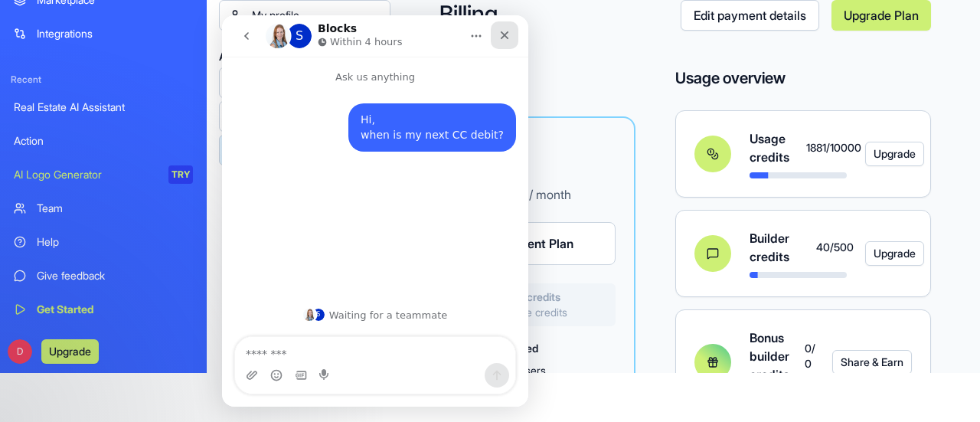 Image resolution: width=980 pixels, height=422 pixels. Describe the element at coordinates (872, 363) in the screenshot. I see `button: Share & Earn` at that location.